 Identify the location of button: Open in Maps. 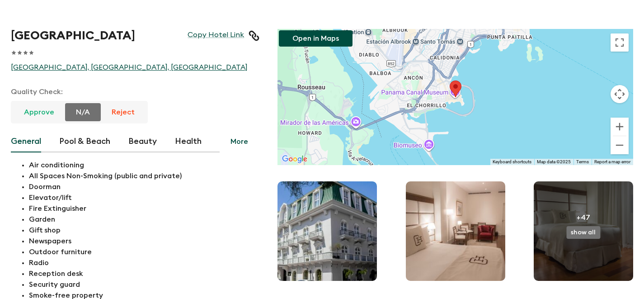
(316, 39).